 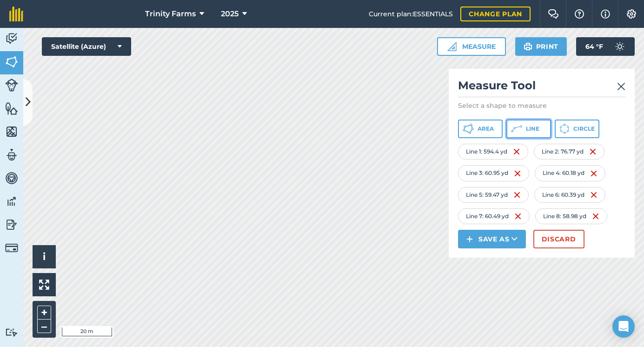 I want to click on div: Line 2 : 76.77 yd, so click(x=569, y=152).